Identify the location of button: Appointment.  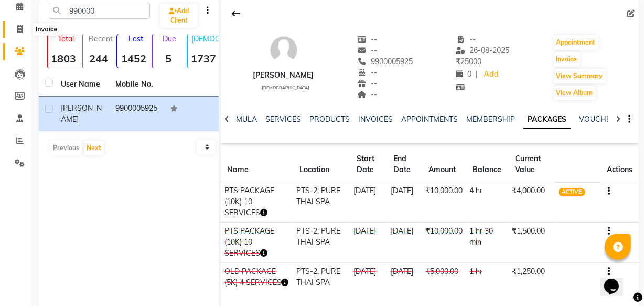
(576, 42).